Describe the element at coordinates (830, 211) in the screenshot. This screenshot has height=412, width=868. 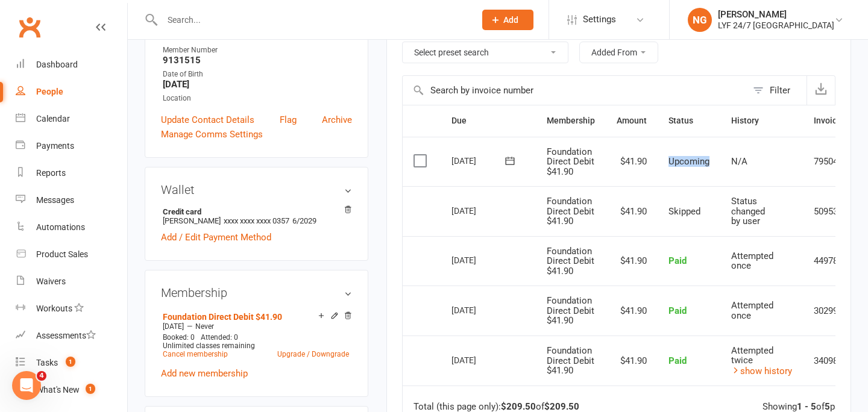
I see `td: 5095382` at that location.